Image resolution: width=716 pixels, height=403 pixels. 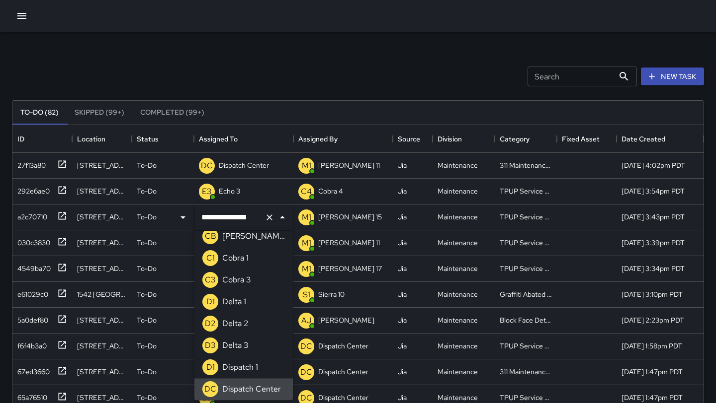 I want to click on p: C4, so click(x=306, y=192).